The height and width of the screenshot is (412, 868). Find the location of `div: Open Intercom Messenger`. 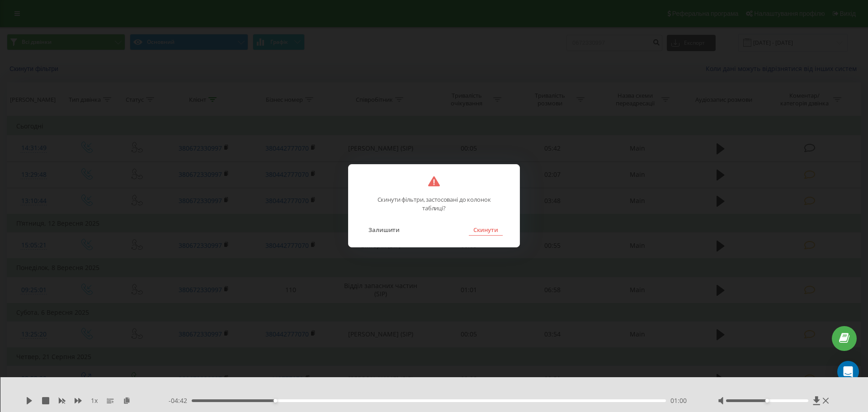

div: Open Intercom Messenger is located at coordinates (848, 372).